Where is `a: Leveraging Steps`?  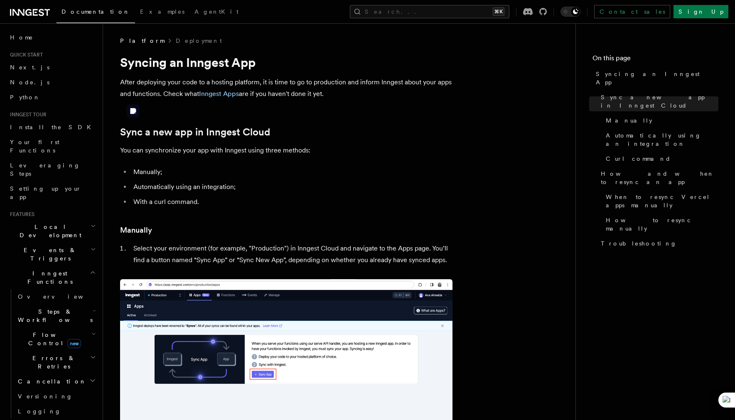
a: Leveraging Steps is located at coordinates (52, 169).